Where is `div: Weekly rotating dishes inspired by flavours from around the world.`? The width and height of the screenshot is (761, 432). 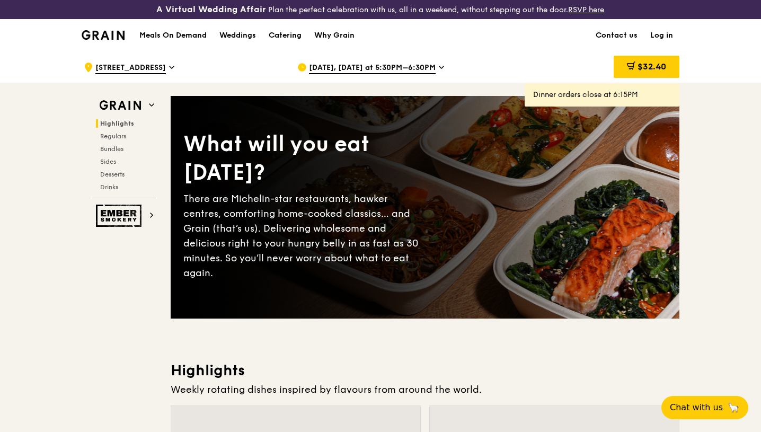
div: Weekly rotating dishes inspired by flavours from around the world. is located at coordinates (425, 390).